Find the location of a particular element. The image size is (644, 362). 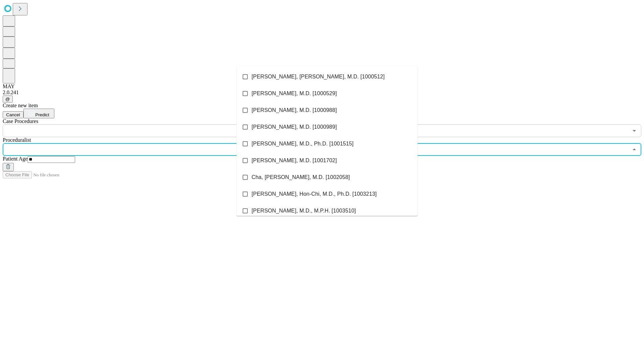

span: Predict is located at coordinates (42, 114).